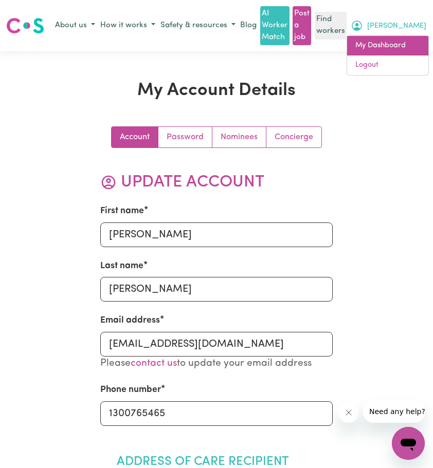 The width and height of the screenshot is (433, 468). What do you see at coordinates (127, 26) in the screenshot?
I see `button: How it works` at bounding box center [127, 26].